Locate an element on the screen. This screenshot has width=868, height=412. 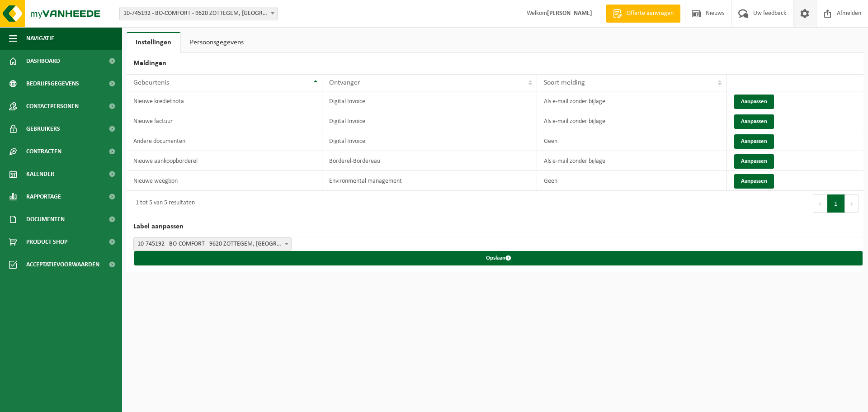
td: Nieuwe weegbon is located at coordinates (225, 181).